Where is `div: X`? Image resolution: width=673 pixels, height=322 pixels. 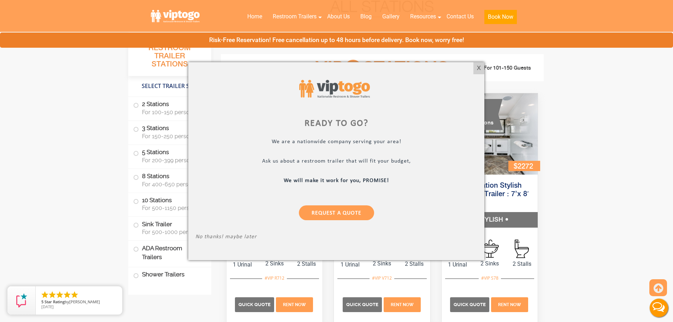
div: X is located at coordinates (479, 68).